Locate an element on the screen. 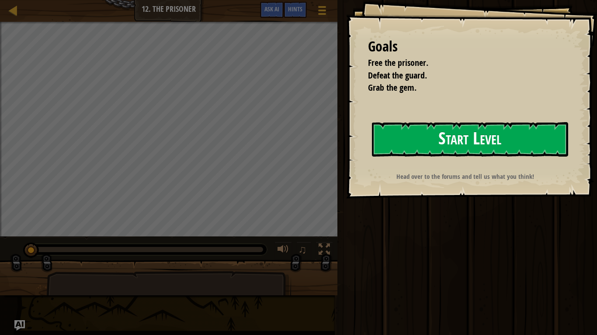 This screenshot has width=597, height=335. span: Ask AI is located at coordinates (272, 9).